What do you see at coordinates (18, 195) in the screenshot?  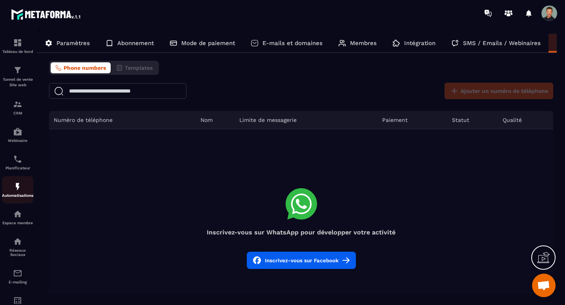 I see `p: Automatisations` at bounding box center [18, 195].